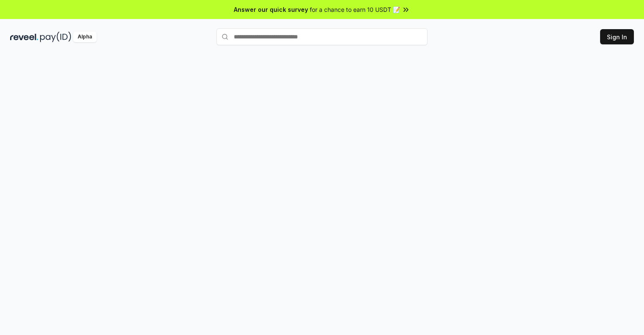  Describe the element at coordinates (617, 37) in the screenshot. I see `button: Sign In` at that location.